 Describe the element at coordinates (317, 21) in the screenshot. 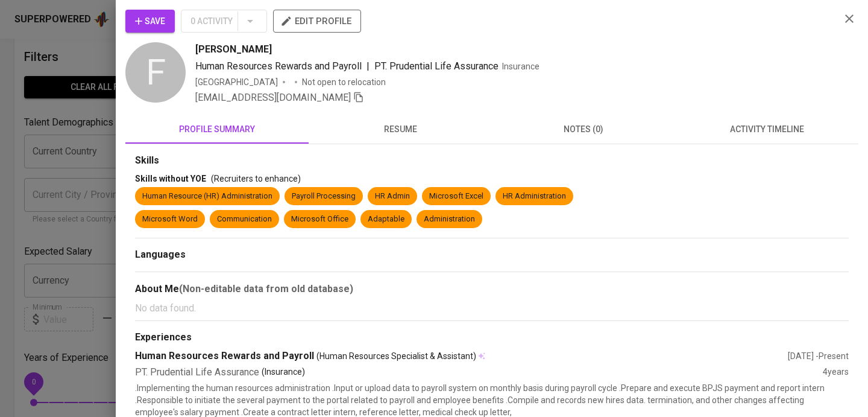

I see `button: edit profile` at that location.